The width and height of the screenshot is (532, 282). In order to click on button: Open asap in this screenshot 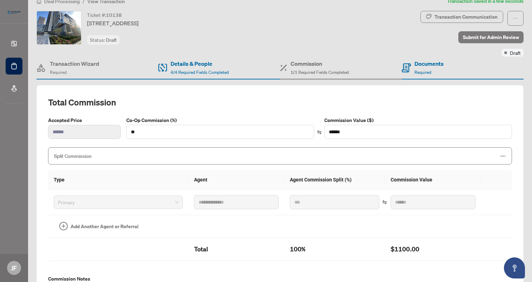, I will do `click(515, 268)`.